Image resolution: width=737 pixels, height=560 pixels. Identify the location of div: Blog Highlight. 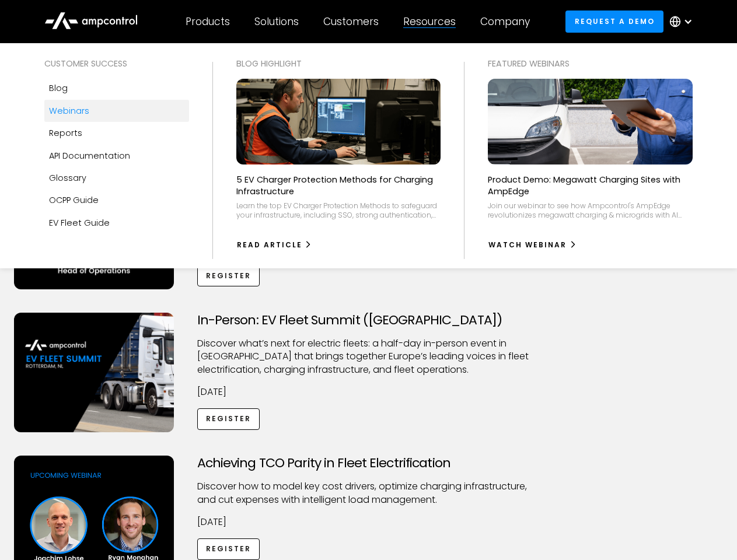
(338, 64).